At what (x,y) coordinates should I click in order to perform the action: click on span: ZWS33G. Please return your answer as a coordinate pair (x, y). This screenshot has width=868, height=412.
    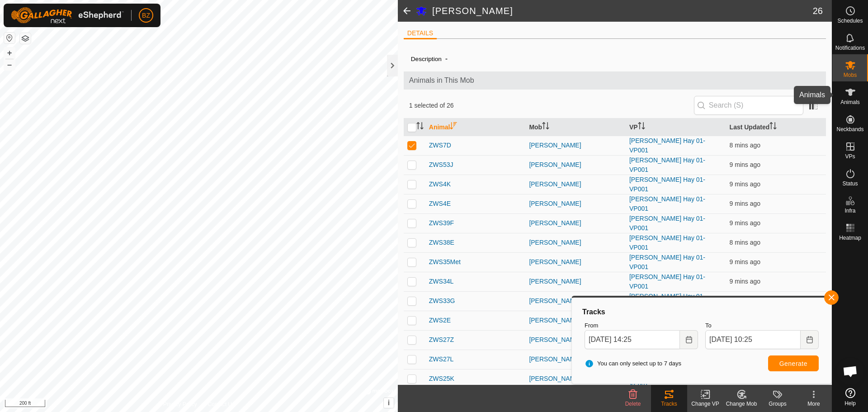
    Looking at the image, I should click on (442, 301).